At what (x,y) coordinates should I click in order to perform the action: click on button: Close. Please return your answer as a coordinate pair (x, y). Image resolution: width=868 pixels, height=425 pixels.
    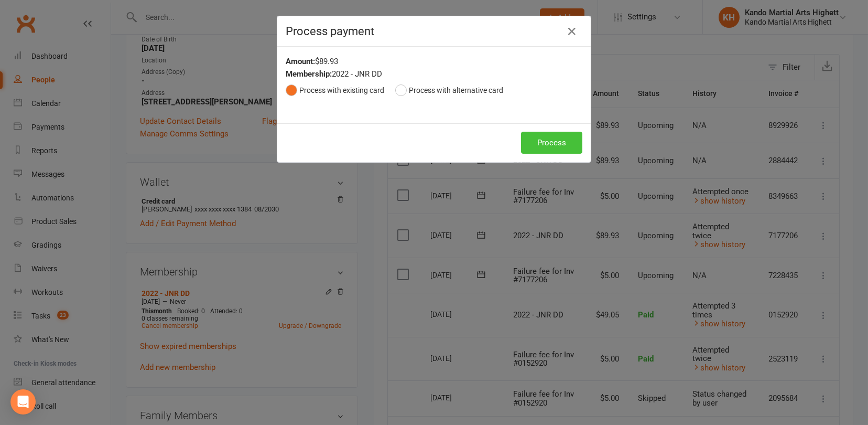
    Looking at the image, I should click on (572, 32).